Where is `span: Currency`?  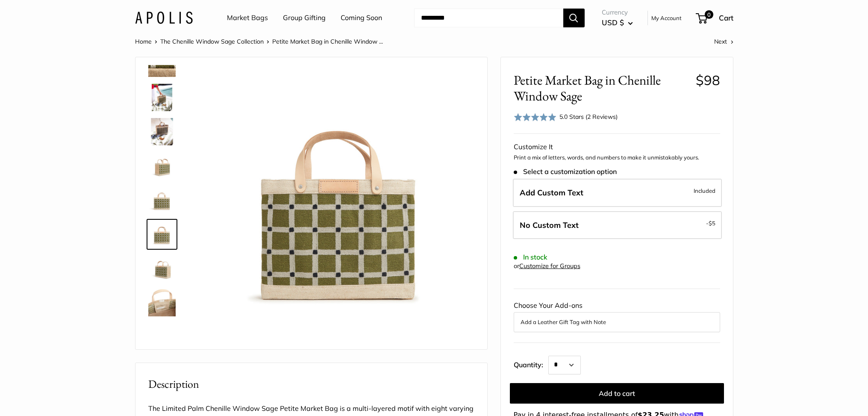
span: Currency is located at coordinates (617, 12).